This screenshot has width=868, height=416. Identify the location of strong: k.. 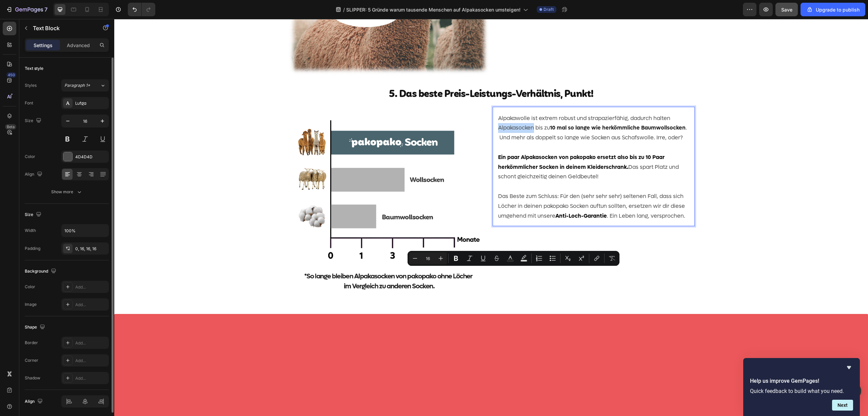
(511, 148).